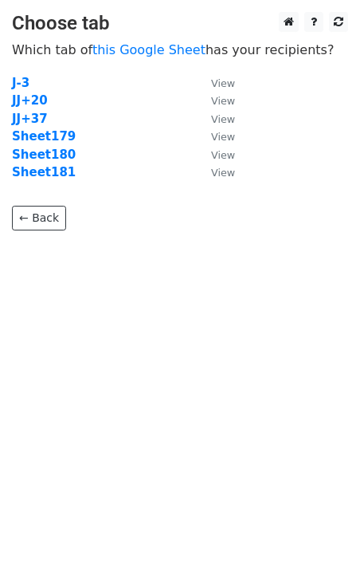  Describe the element at coordinates (44, 136) in the screenshot. I see `a: Sheet179` at that location.